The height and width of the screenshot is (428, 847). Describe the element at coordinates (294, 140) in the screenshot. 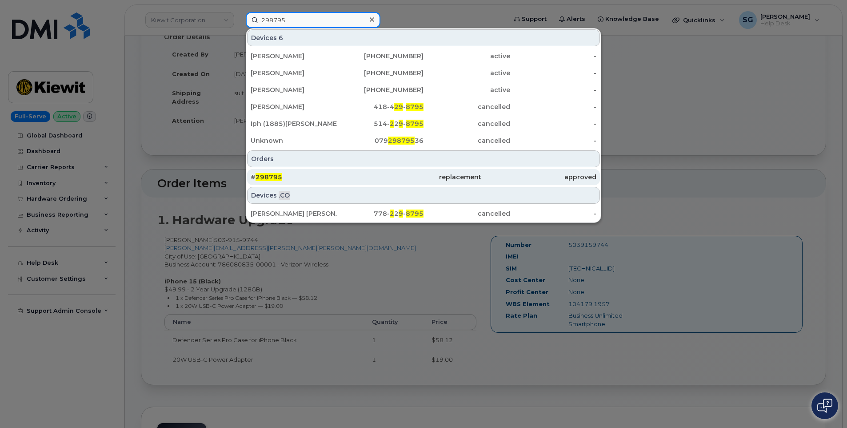

I see `div: Unknown` at that location.